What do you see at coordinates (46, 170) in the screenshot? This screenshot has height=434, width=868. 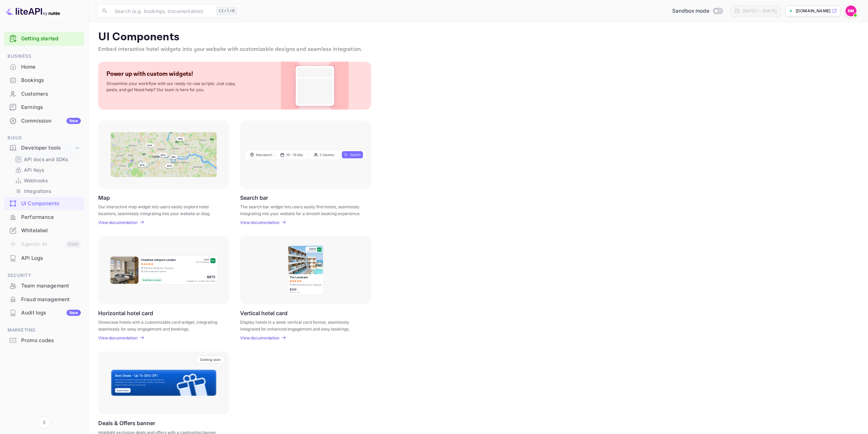 I see `a: API Keys` at bounding box center [46, 170].